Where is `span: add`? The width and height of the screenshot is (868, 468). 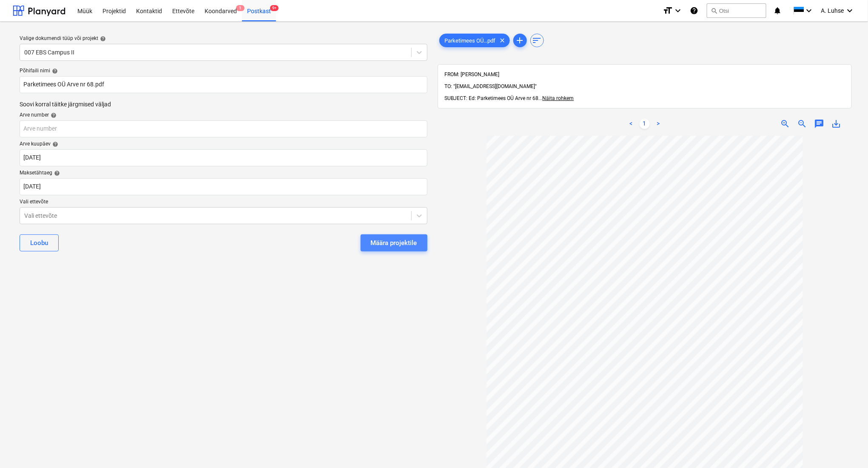 span: add is located at coordinates (520, 41).